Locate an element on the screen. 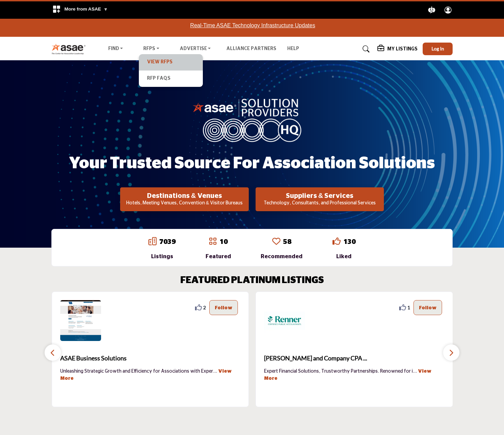 The image size is (504, 435). p: Hotels, Meeting Venues, Convention & Visitor Bureaus is located at coordinates (184, 203).